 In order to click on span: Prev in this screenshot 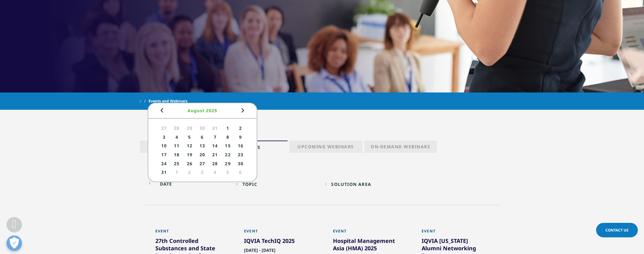, I will do `click(162, 110)`.